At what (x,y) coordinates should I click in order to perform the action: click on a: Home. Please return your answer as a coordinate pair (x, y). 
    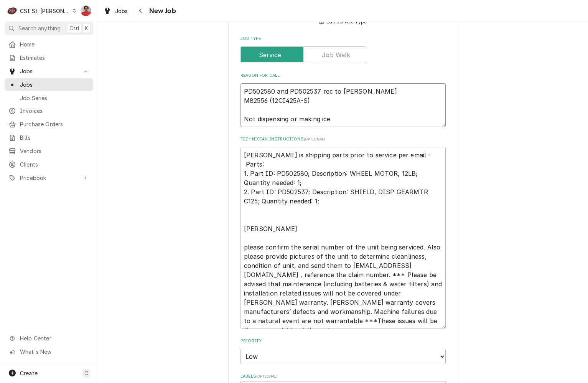
    Looking at the image, I should click on (49, 44).